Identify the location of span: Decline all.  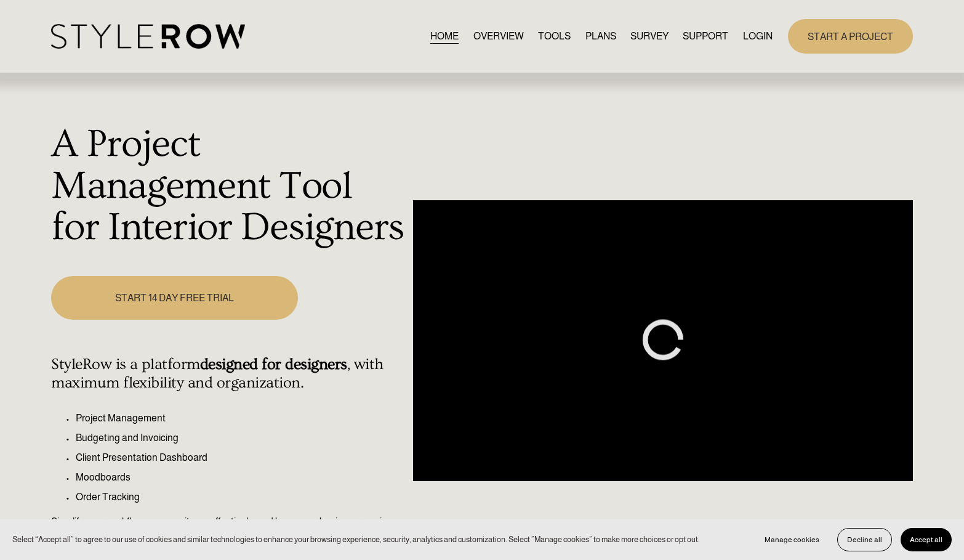
(865, 539).